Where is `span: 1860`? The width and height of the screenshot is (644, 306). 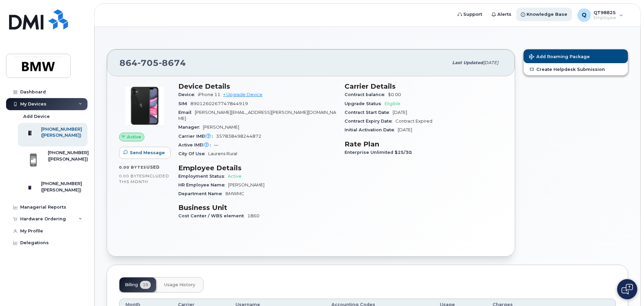 span: 1860 is located at coordinates (253, 216).